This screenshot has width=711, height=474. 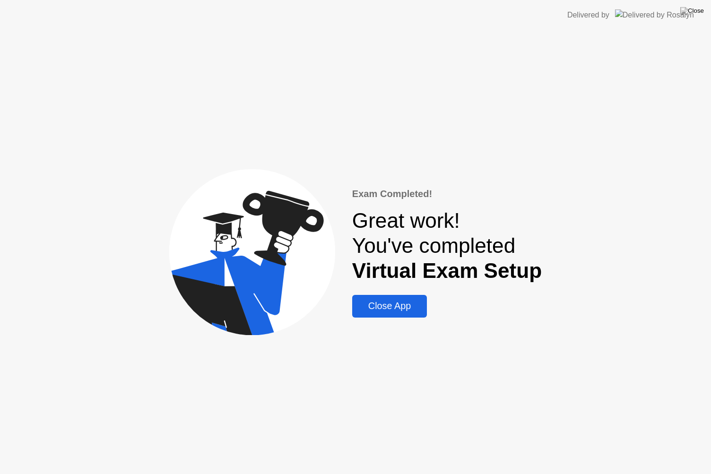 What do you see at coordinates (390, 306) in the screenshot?
I see `button: Close App` at bounding box center [390, 306].